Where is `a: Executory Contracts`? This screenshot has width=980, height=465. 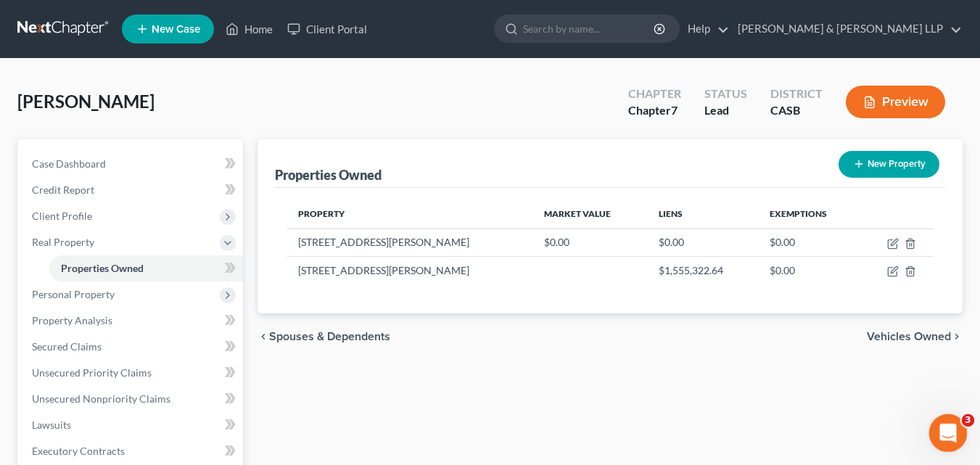
a: Executory Contracts is located at coordinates (131, 451).